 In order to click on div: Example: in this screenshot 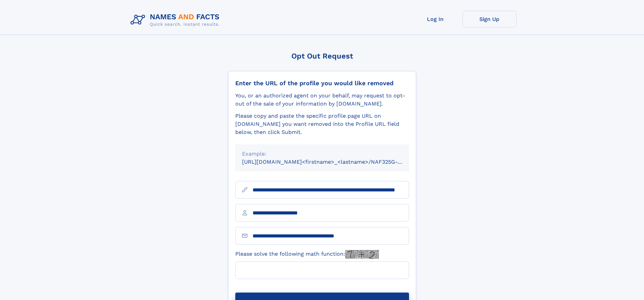, I will do `click(322, 154)`.